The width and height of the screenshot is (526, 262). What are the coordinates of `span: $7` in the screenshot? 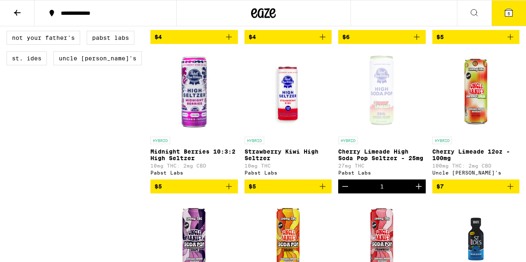 It's located at (440, 186).